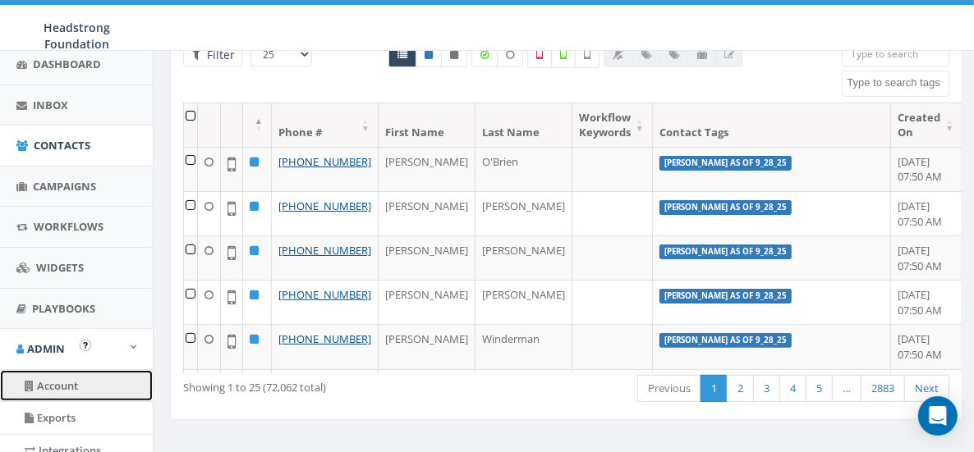 The height and width of the screenshot is (452, 974). What do you see at coordinates (510, 55) in the screenshot?
I see `label: Data not Enriched` at bounding box center [510, 55].